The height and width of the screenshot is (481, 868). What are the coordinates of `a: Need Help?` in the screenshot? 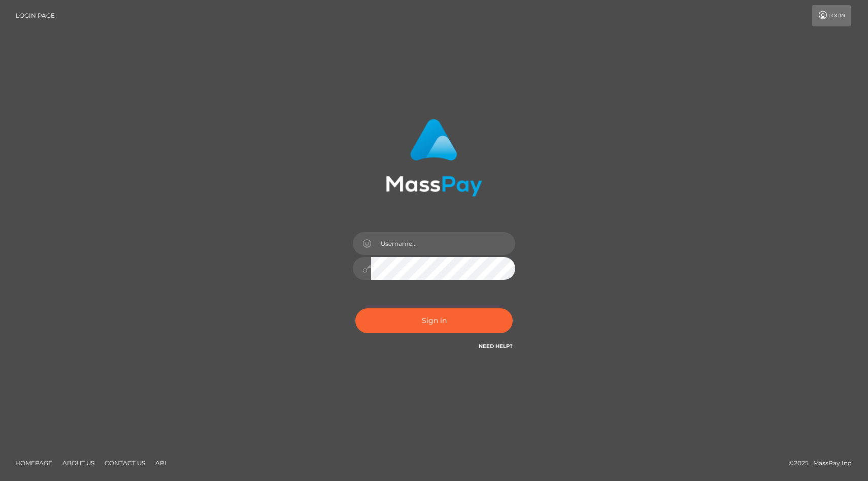 It's located at (495, 346).